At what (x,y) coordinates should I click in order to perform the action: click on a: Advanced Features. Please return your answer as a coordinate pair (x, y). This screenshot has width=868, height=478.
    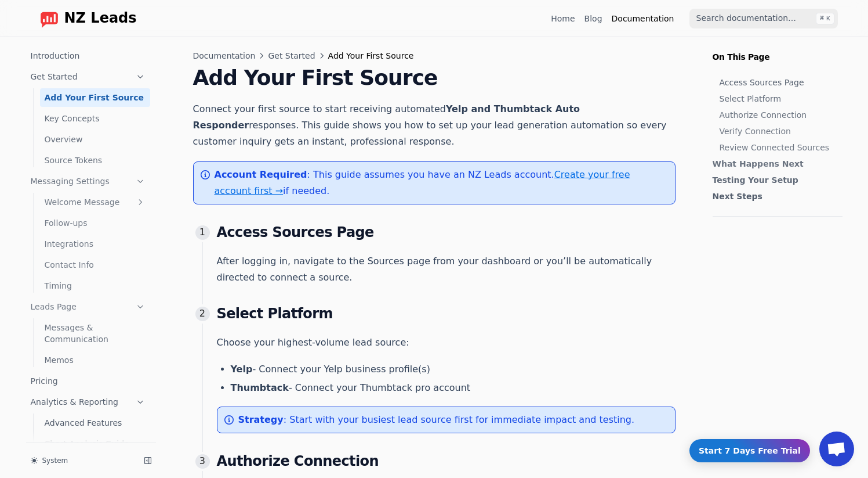
    Looking at the image, I should click on (95, 423).